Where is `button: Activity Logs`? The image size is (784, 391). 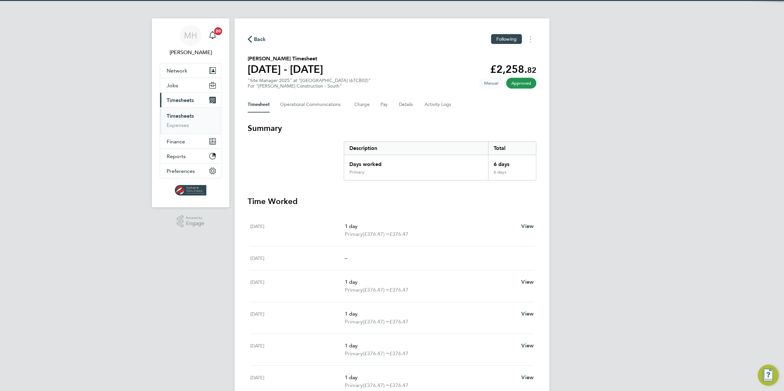 button: Activity Logs is located at coordinates (438, 105).